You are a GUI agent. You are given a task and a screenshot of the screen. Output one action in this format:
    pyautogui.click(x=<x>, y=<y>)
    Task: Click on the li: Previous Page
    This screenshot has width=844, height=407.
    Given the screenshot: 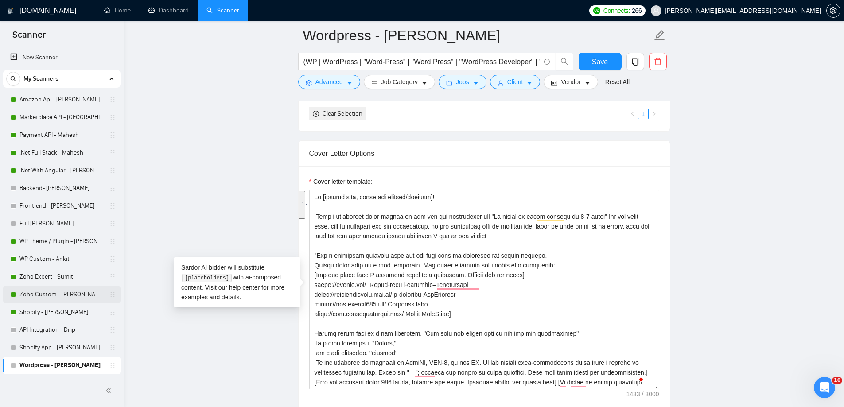 What is the action you would take?
    pyautogui.click(x=633, y=114)
    